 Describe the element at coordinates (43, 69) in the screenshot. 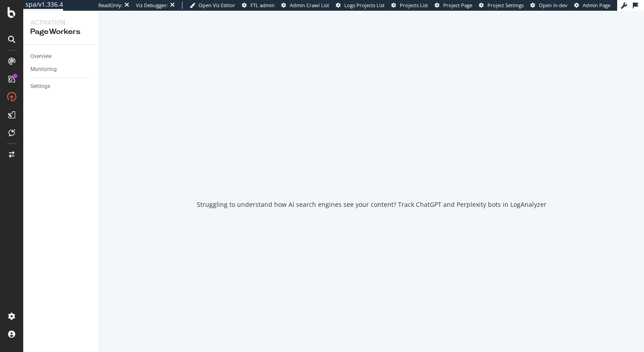

I see `div: Monitoring` at that location.